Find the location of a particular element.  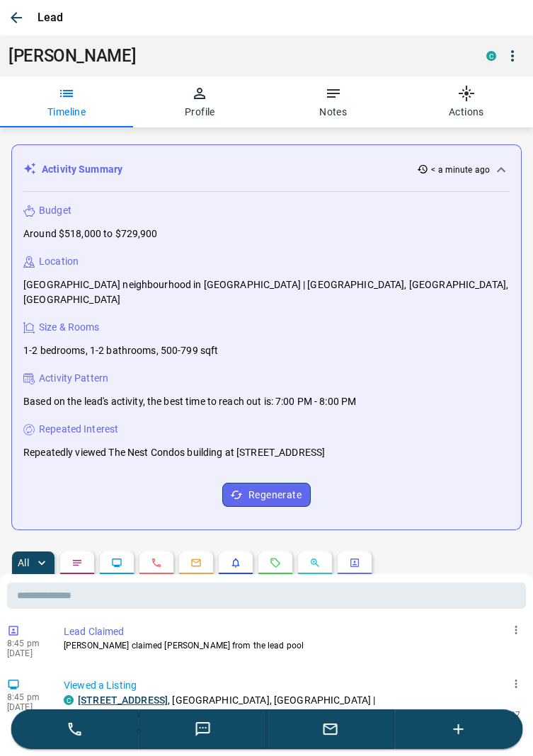

svg: Requests is located at coordinates (275, 563).